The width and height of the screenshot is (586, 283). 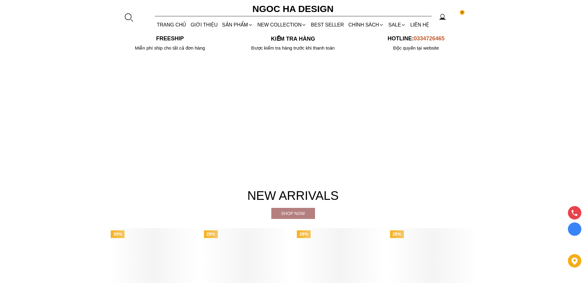 What do you see at coordinates (575, 244) in the screenshot?
I see `a: messenger` at bounding box center [575, 244].